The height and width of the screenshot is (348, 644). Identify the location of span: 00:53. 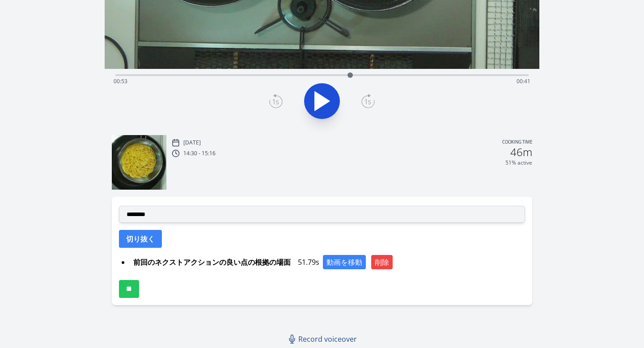
(120, 81).